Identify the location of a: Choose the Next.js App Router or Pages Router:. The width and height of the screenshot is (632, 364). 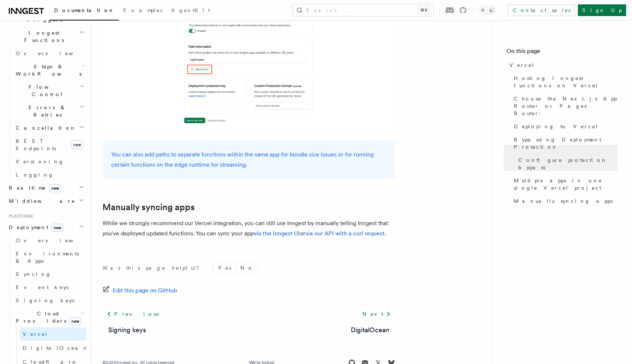
(564, 106).